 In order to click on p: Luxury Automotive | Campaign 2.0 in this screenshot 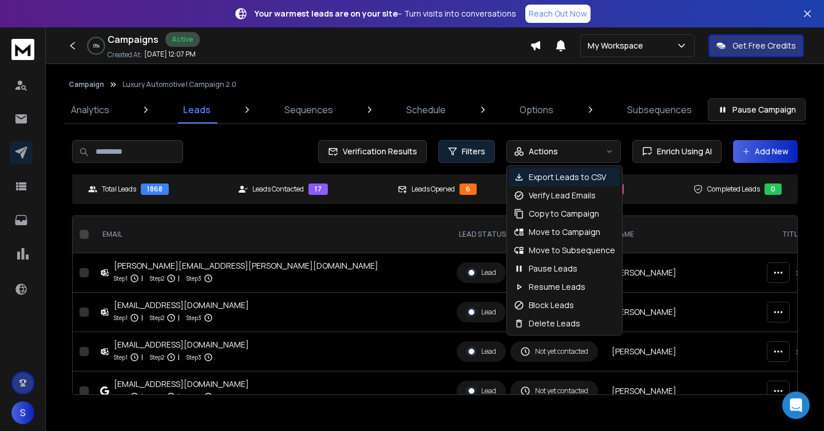, I will do `click(179, 85)`.